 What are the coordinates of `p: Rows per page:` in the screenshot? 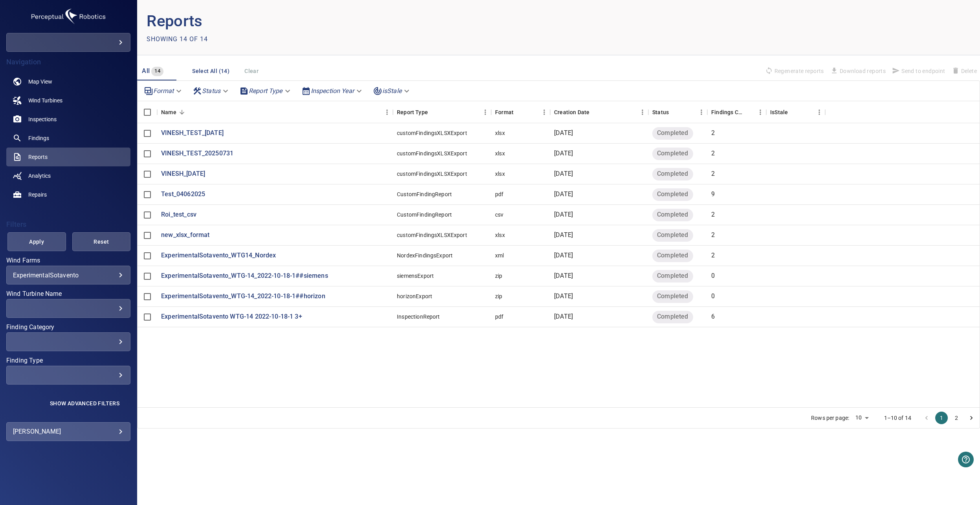 It's located at (830, 418).